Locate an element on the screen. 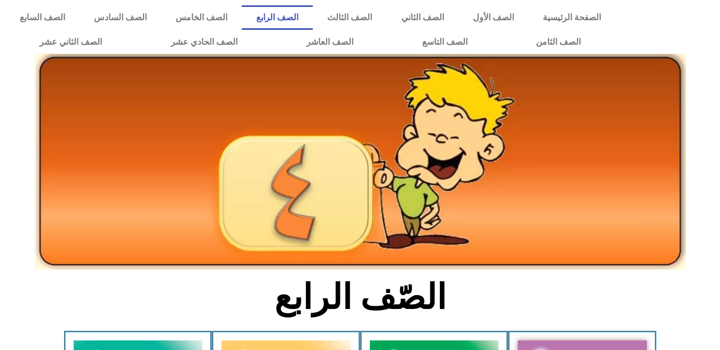 The width and height of the screenshot is (720, 350). h2: الصّف الرابع is located at coordinates (360, 298).